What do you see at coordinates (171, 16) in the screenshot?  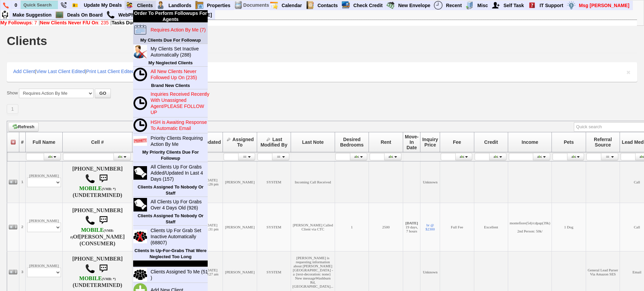 I see `li: Order To Perform Followups For Agents` at bounding box center [171, 16].